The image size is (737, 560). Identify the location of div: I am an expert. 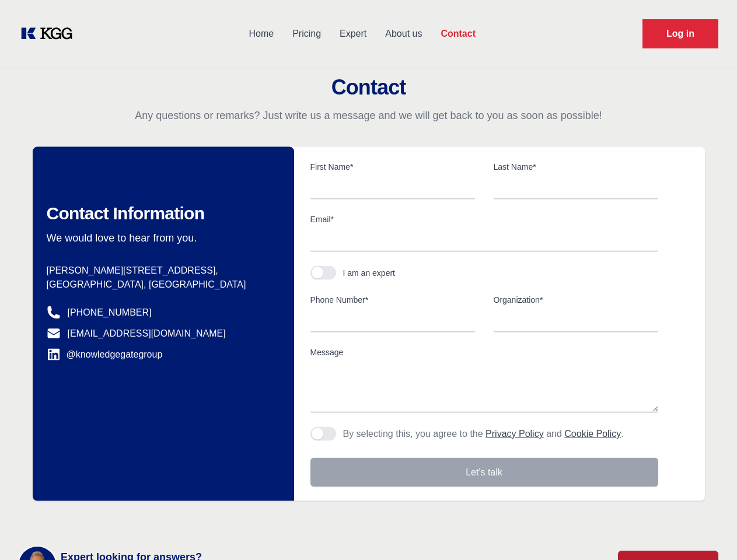
(370, 273).